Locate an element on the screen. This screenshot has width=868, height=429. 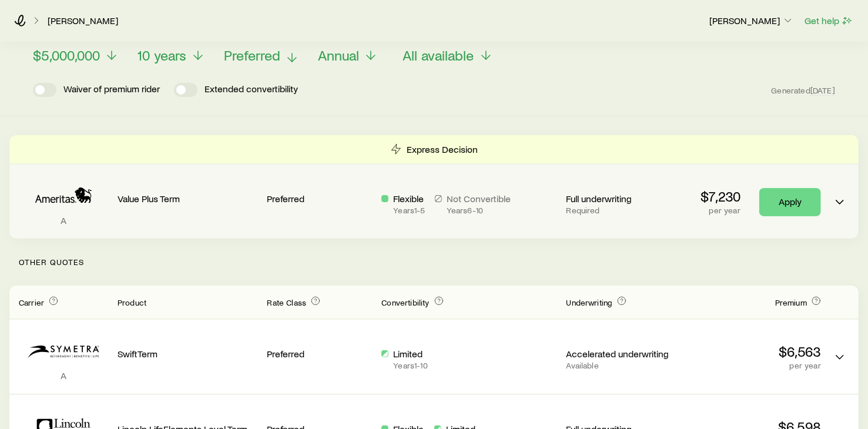
p: Years 1 - 10 is located at coordinates (410, 365).